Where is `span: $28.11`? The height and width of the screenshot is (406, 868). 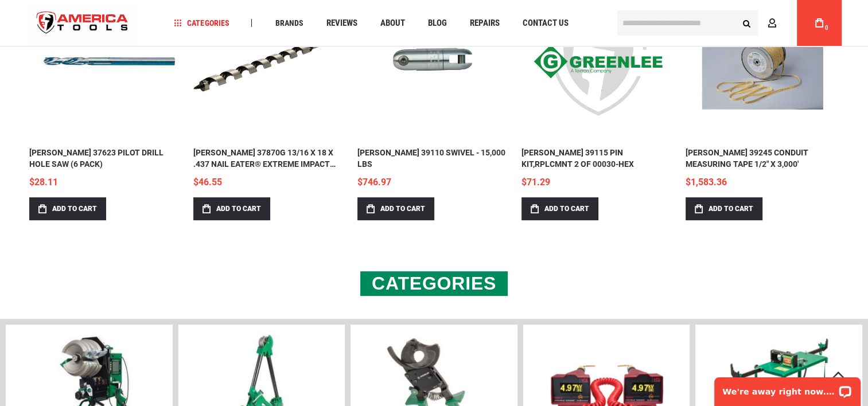 span: $28.11 is located at coordinates (43, 182).